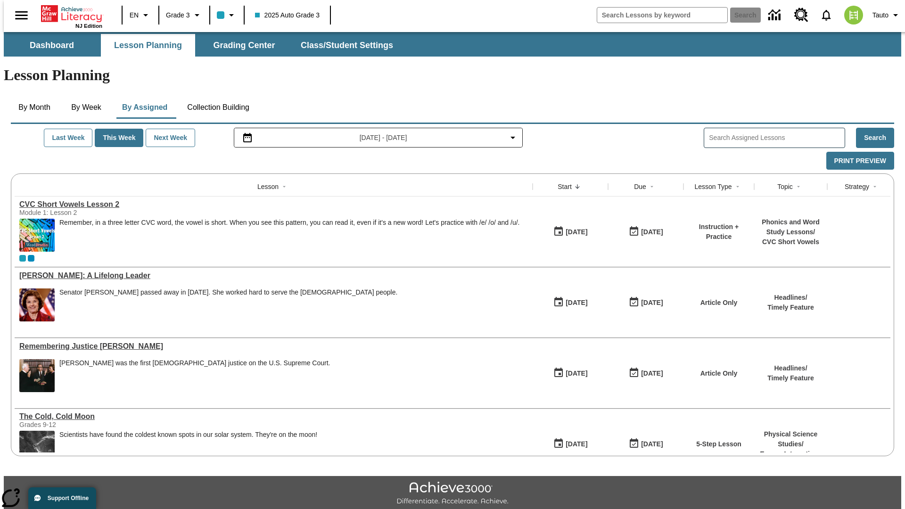  What do you see at coordinates (68, 498) in the screenshot?
I see `span: Support Offline` at bounding box center [68, 498].